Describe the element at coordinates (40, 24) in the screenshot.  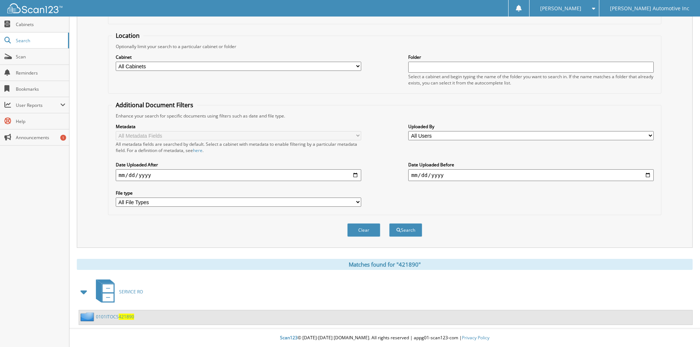
I see `span: Cabinets` at that location.